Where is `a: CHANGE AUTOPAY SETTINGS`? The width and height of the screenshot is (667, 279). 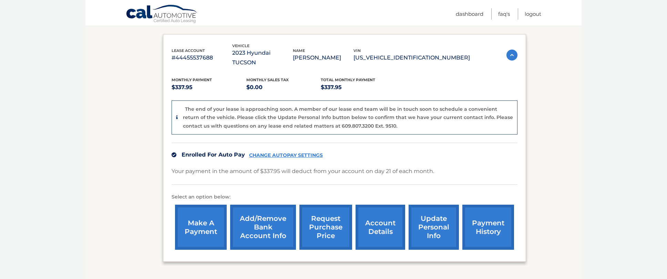 a: CHANGE AUTOPAY SETTINGS is located at coordinates (286, 155).